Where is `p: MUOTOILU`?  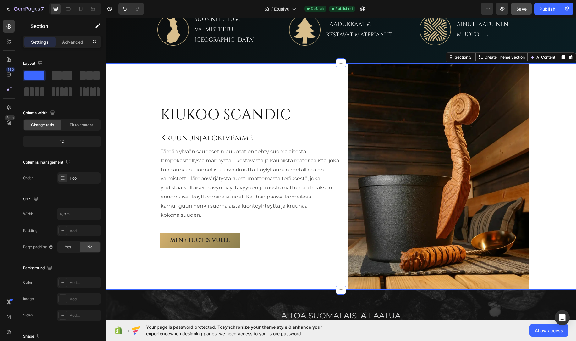 p: MUOTOILU is located at coordinates (376, 17).